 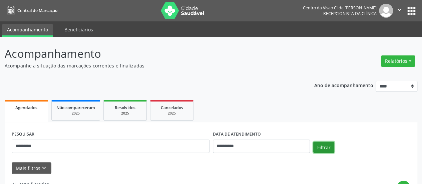 What do you see at coordinates (172, 107) in the screenshot?
I see `span: Cancelados` at bounding box center [172, 107].